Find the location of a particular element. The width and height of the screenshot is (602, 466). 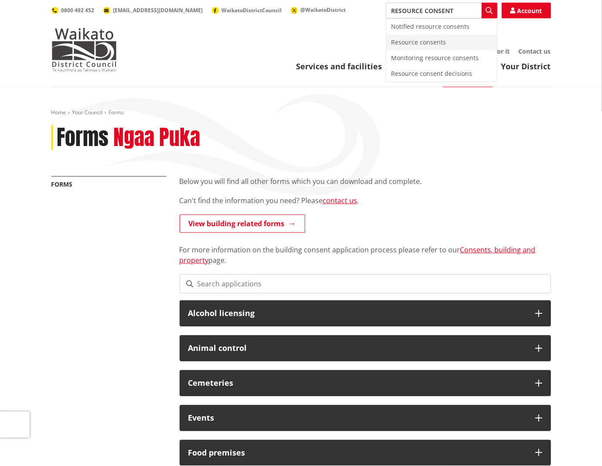

a: View building related forms is located at coordinates (243, 224).